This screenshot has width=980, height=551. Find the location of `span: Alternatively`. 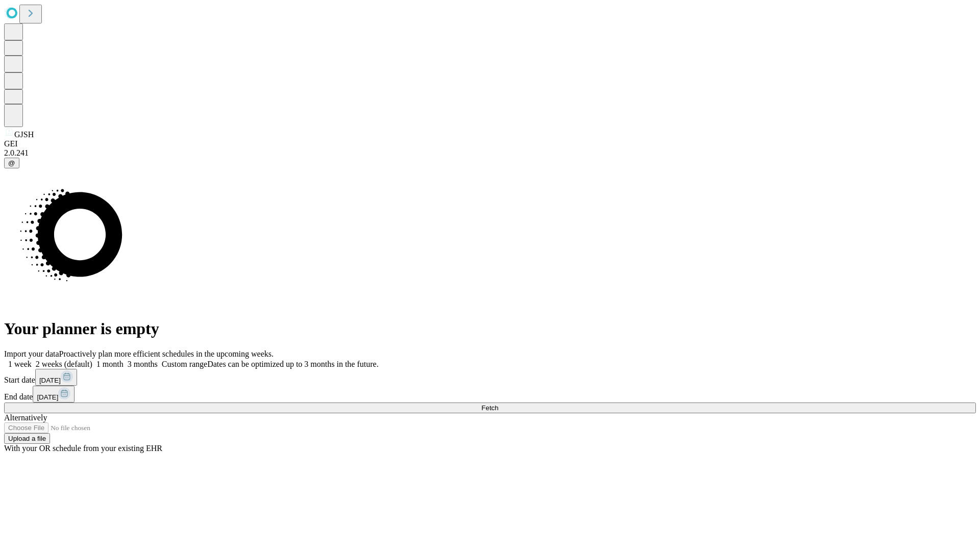

span: Alternatively is located at coordinates (25, 417).